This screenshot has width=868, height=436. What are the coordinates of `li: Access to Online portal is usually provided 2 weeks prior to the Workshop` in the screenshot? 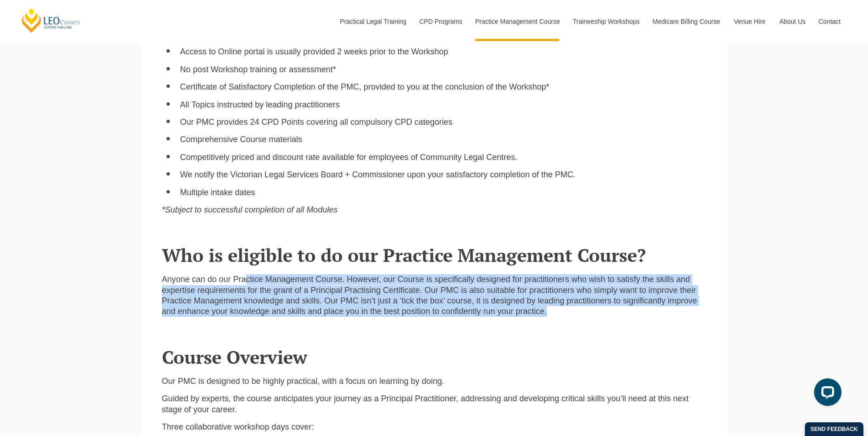 It's located at (444, 52).